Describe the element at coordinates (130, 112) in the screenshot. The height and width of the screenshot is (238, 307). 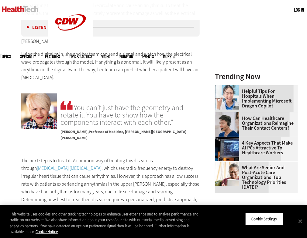
I see `span: You can’t just have the geometry and rotate it. You have to show how the components interact with...` at that location.